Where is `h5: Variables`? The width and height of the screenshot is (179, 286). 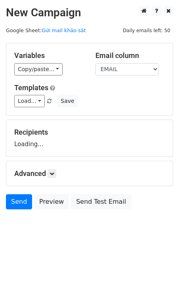 h5: Variables is located at coordinates (49, 56).